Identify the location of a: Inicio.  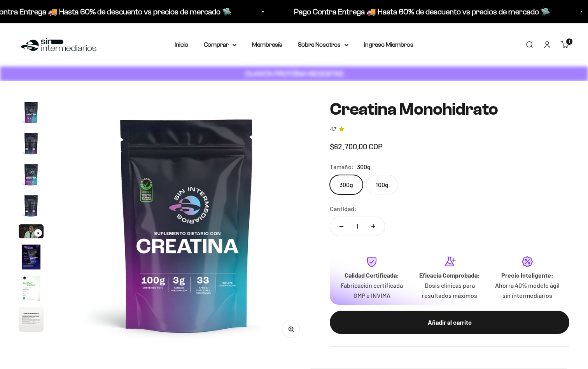
(181, 44).